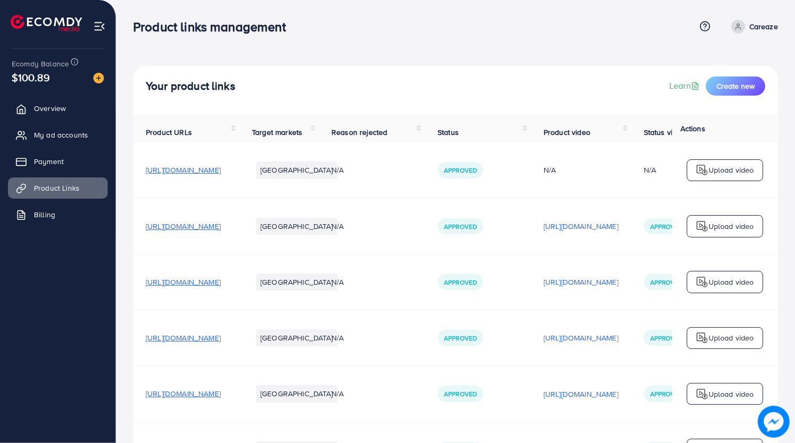 The height and width of the screenshot is (443, 795). Describe the element at coordinates (736, 86) in the screenshot. I see `button: Create new` at that location.